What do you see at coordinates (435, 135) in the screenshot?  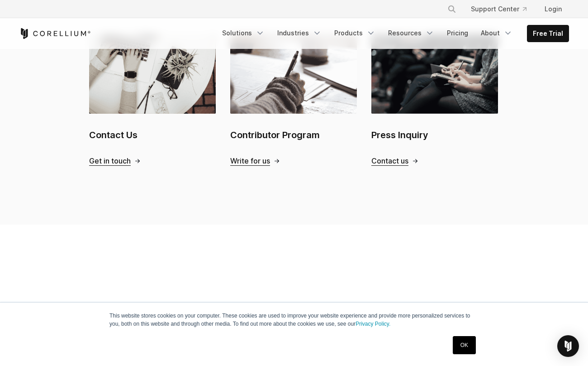 I see `h2: Press Inquiry` at bounding box center [435, 135].